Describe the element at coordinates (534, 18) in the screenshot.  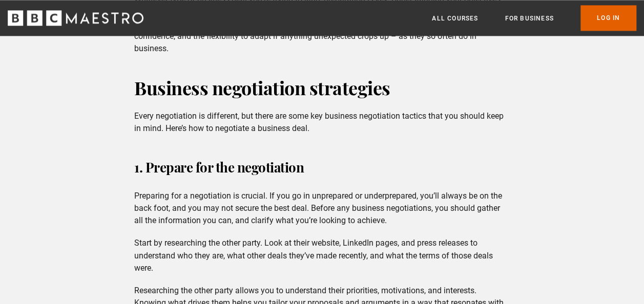
I see `nav: Primary` at that location.